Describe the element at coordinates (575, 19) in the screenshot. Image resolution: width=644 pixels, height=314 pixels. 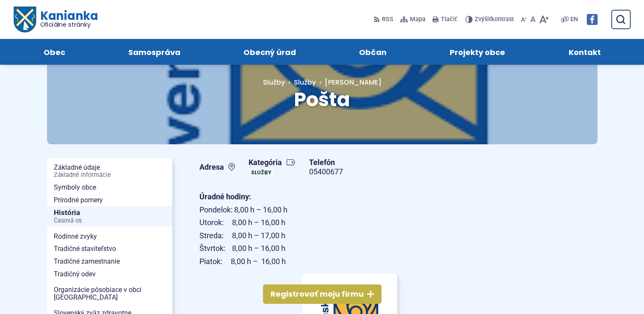
I see `a: EN` at that location.